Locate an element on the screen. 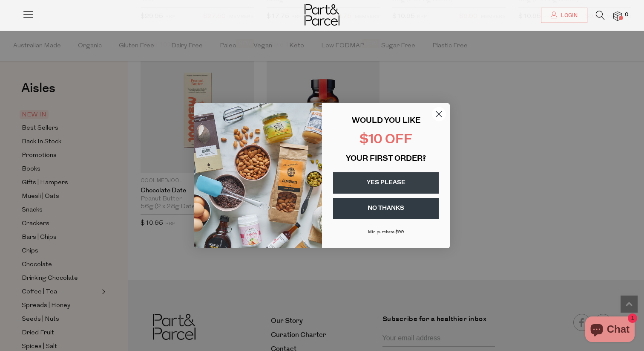 The width and height of the screenshot is (644, 351). span: Login is located at coordinates (568, 15).